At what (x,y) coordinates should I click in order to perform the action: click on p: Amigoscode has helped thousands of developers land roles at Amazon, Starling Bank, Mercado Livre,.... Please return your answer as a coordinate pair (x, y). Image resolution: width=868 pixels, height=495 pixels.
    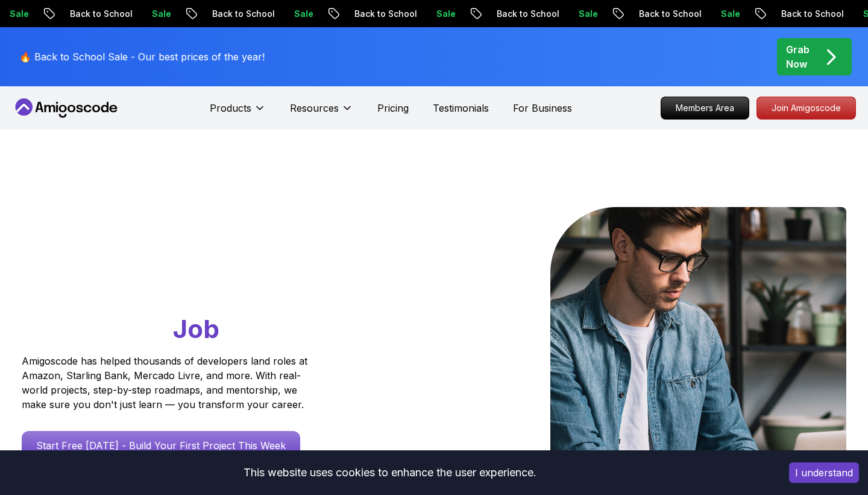
    Looking at the image, I should click on (167, 382).